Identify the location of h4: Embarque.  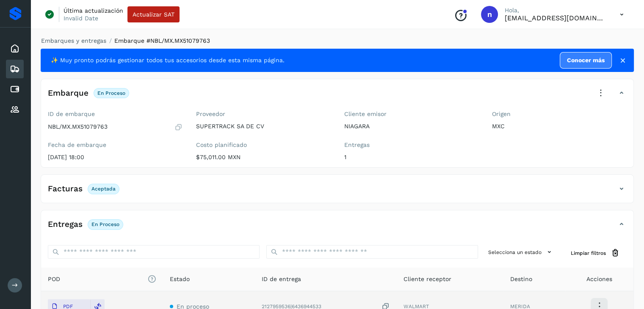
(68, 93).